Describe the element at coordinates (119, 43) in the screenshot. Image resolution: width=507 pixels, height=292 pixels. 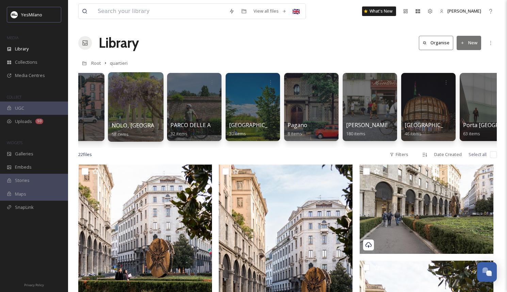
I see `a: Library` at that location.